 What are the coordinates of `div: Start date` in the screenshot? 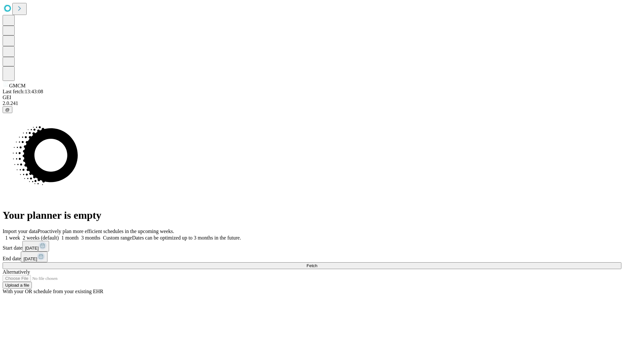 It's located at (312, 246).